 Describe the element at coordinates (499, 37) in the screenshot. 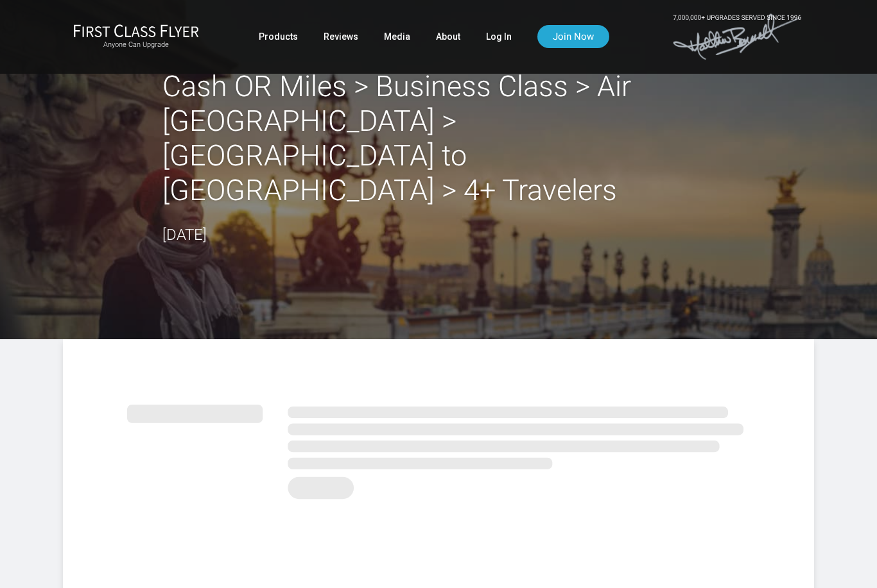

I see `a: Log In` at that location.